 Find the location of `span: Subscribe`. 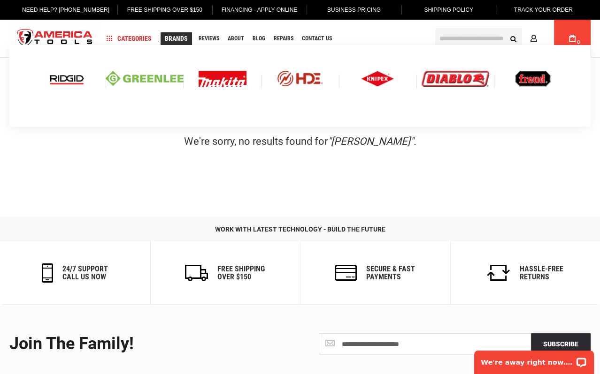

span: Subscribe is located at coordinates (560, 344).